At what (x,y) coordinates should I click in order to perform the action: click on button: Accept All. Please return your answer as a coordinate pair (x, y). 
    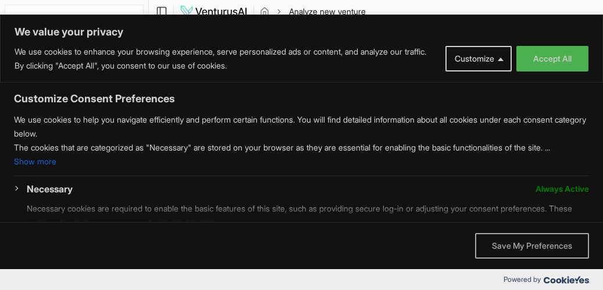
    Looking at the image, I should click on (553, 59).